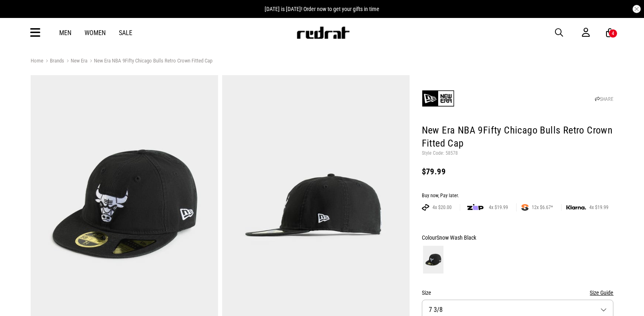  I want to click on img: zip, so click(475, 208).